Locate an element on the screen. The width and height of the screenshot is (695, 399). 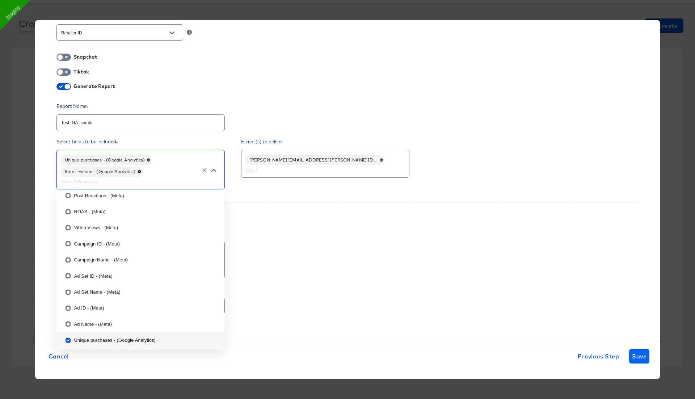
li: Ad Set ID - (Meta) is located at coordinates (140, 276).